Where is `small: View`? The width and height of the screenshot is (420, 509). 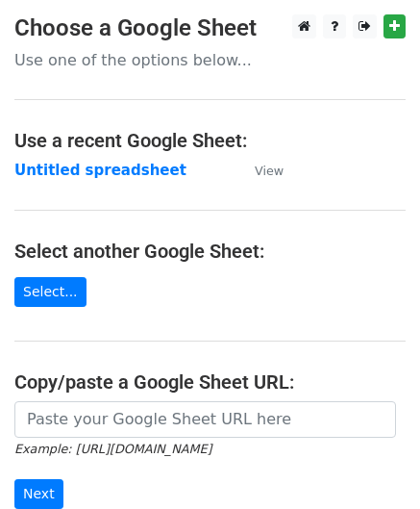
small: View is located at coordinates (269, 171).